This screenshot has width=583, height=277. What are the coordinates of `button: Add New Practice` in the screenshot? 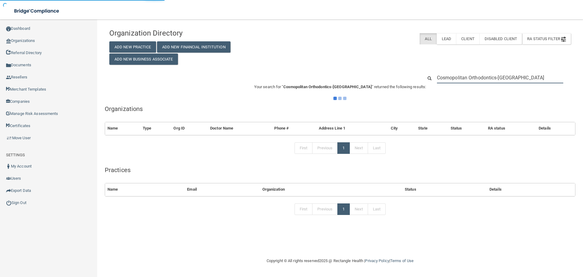 It's located at (133, 47).